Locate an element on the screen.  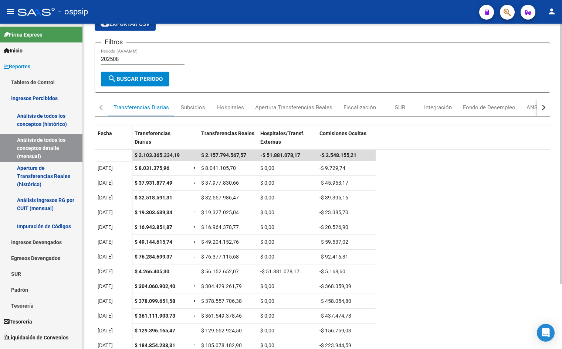
span: $ 129.396.165,47 is located at coordinates (155, 331).